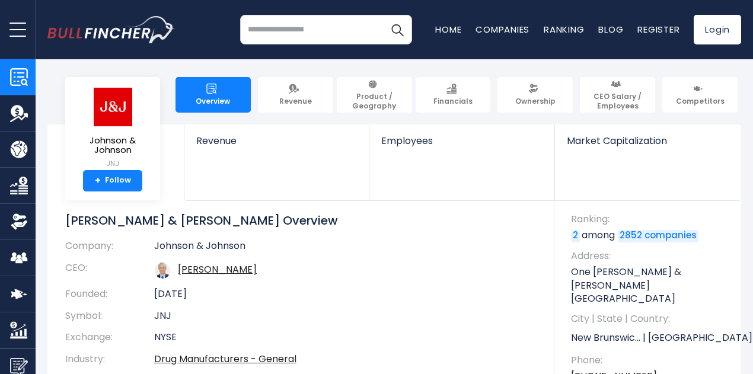 The height and width of the screenshot is (374, 753). I want to click on a: Go to homepage, so click(111, 30).